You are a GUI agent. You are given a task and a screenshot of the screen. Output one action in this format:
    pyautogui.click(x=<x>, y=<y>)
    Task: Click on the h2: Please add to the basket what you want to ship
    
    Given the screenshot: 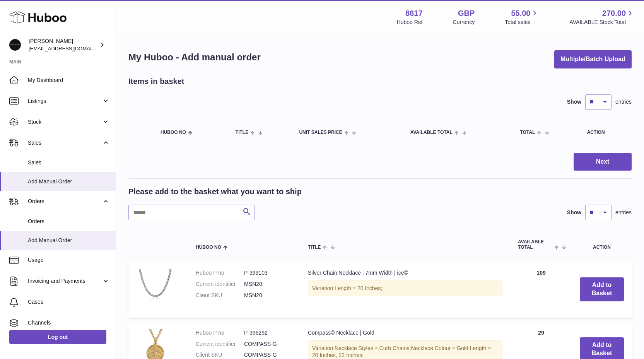 What is the action you would take?
    pyautogui.click(x=215, y=192)
    